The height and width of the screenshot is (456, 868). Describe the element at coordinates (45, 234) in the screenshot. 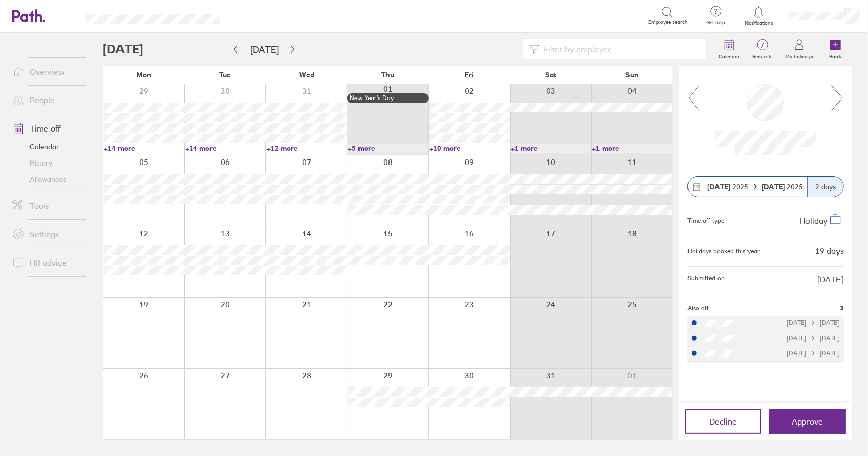

I see `a: Settings` at that location.